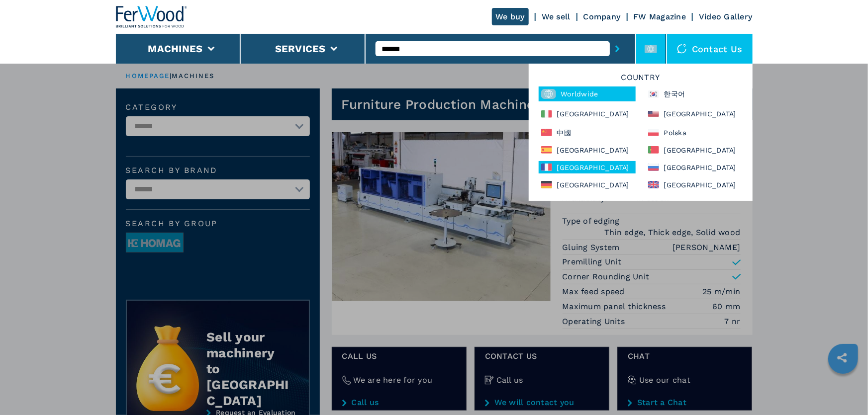  I want to click on img: Ferwood, so click(152, 17).